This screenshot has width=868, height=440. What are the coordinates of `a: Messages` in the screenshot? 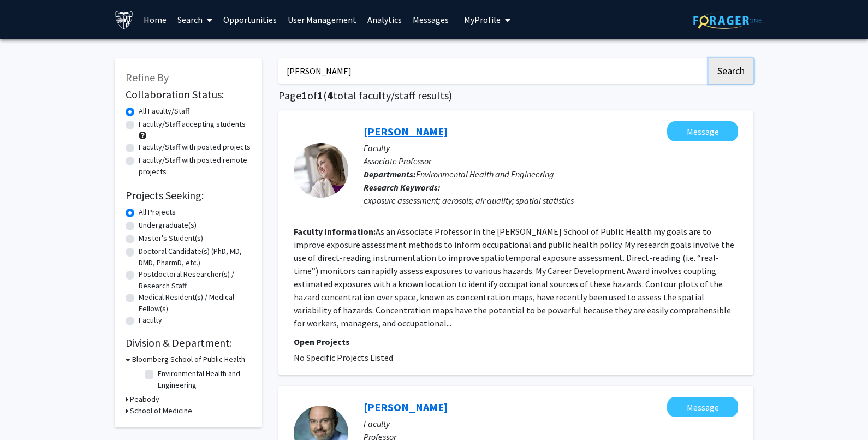 It's located at (431, 20).